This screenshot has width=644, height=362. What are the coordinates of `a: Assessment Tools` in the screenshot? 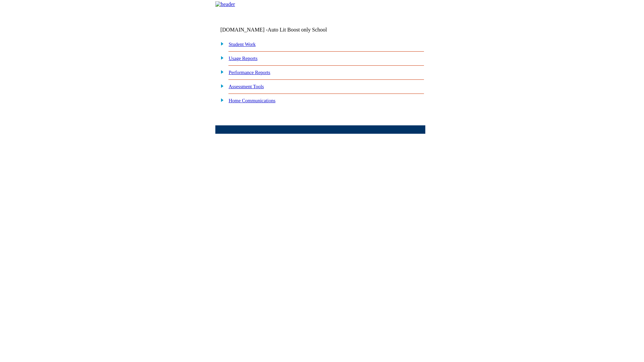 It's located at (246, 86).